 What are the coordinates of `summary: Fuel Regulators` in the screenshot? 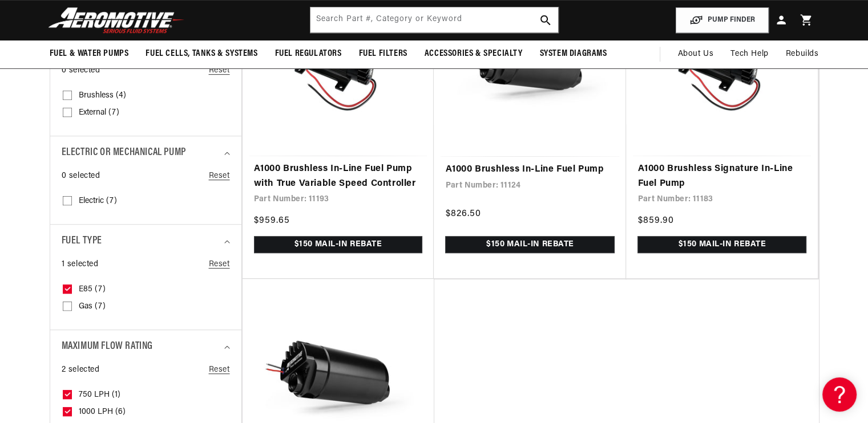 It's located at (308, 53).